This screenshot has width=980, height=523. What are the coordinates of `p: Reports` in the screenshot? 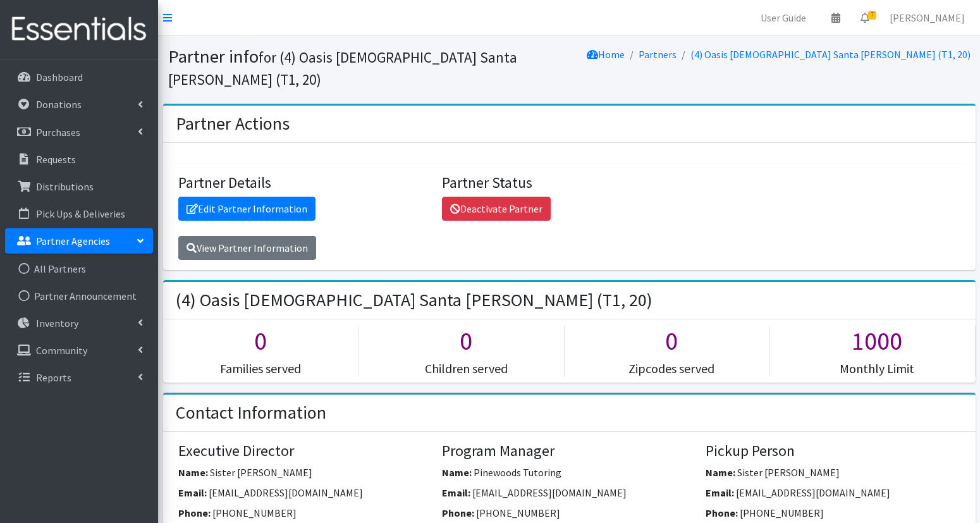 It's located at (54, 377).